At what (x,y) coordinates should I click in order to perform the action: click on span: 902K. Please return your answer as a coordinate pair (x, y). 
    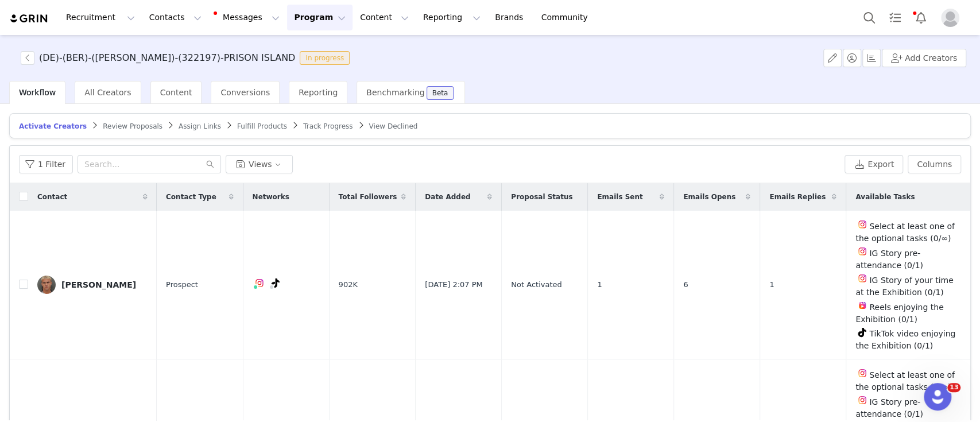
    Looking at the image, I should click on (347, 285).